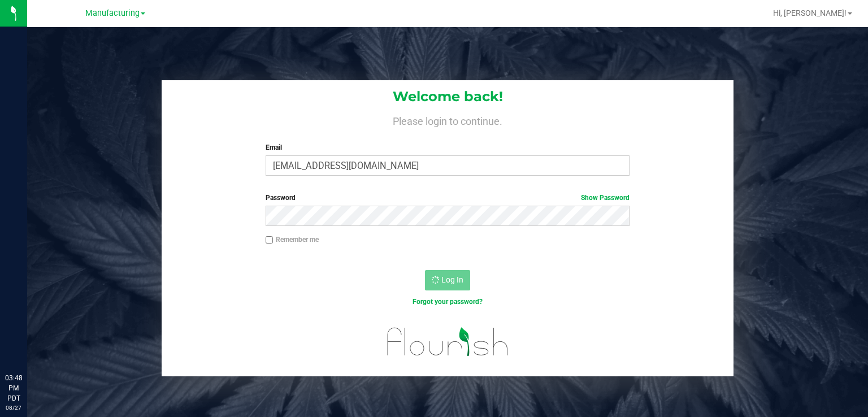 This screenshot has height=417, width=868. I want to click on span: Manufacturing, so click(113, 13).